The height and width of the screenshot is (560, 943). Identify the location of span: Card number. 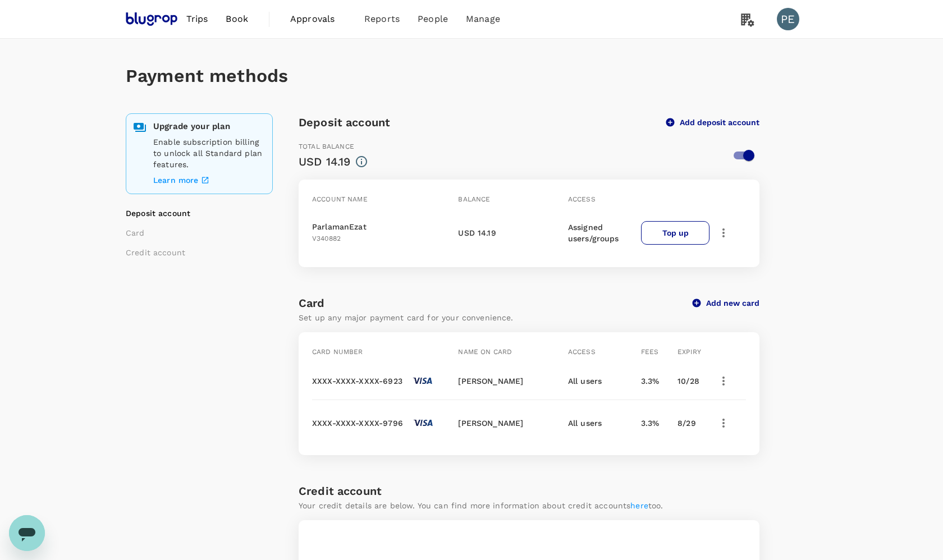
(337, 352).